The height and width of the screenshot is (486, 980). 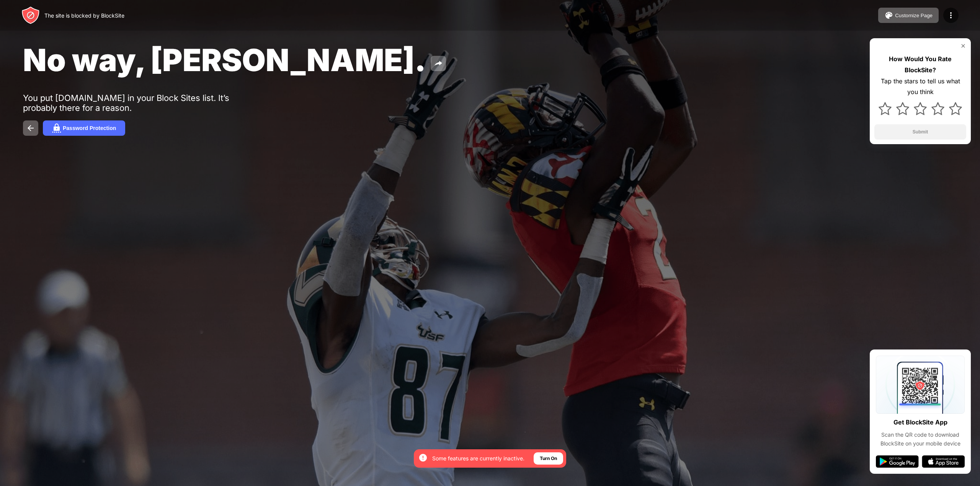 What do you see at coordinates (920, 423) in the screenshot?
I see `div: Get BlockSite App` at bounding box center [920, 423].